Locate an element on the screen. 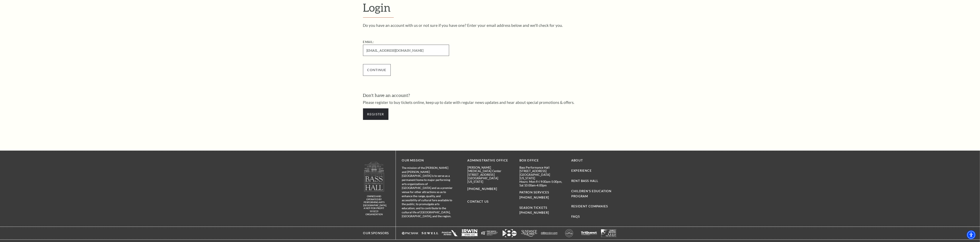 The width and height of the screenshot is (980, 242). a: Rent Bass Hall is located at coordinates (585, 181).